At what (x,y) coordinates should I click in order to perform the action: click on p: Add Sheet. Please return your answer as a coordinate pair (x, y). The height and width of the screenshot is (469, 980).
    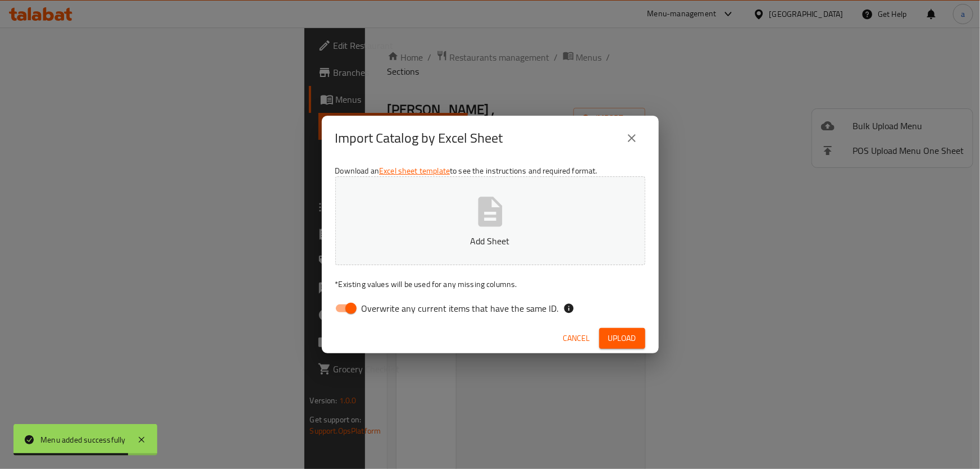
    Looking at the image, I should click on (490, 241).